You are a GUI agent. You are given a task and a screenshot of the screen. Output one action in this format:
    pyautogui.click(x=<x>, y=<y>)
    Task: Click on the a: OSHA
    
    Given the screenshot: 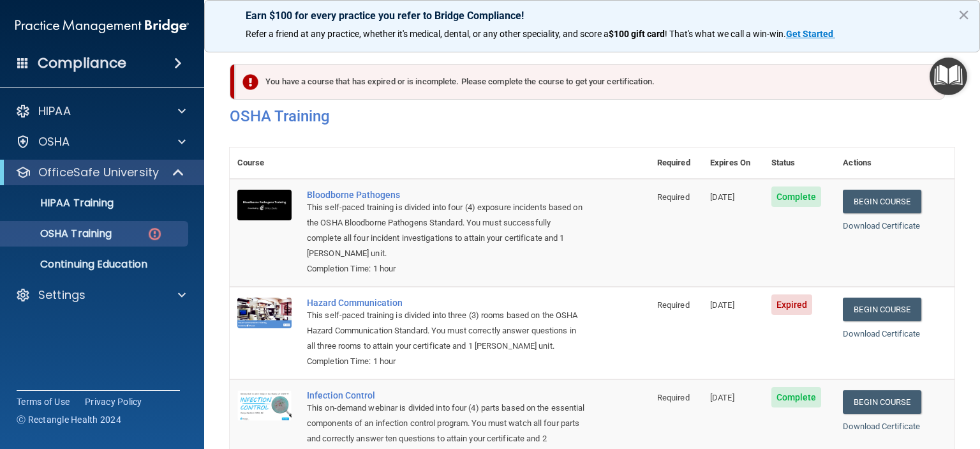 What is the action you would take?
    pyautogui.click(x=100, y=142)
    